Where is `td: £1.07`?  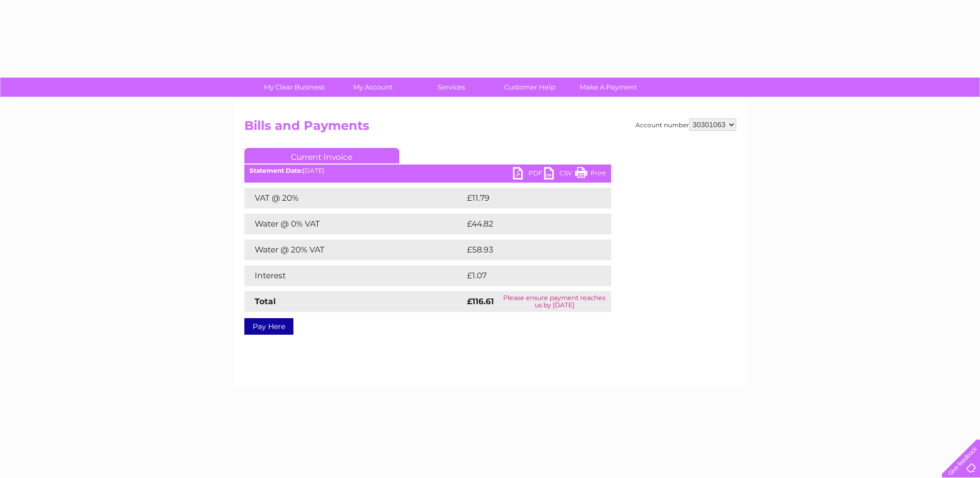
td: £1.07 is located at coordinates (525, 276).